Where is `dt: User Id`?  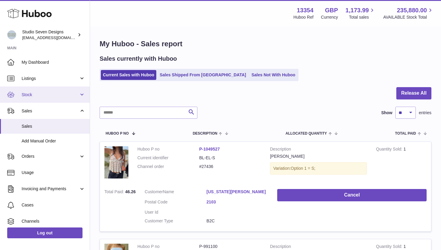 dt: User Id is located at coordinates (176, 212).